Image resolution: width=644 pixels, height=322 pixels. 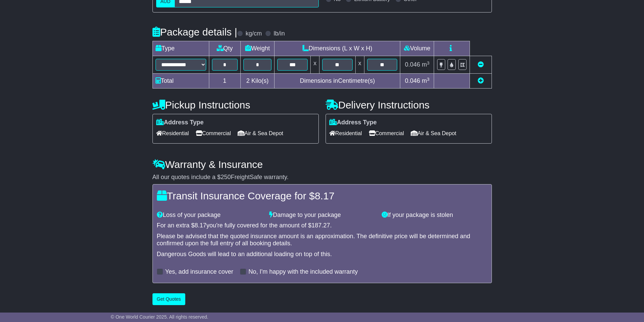 What do you see at coordinates (322, 177) in the screenshot?
I see `div: All our quotes include a $ FreightSafe warranty.` at bounding box center [322, 177].